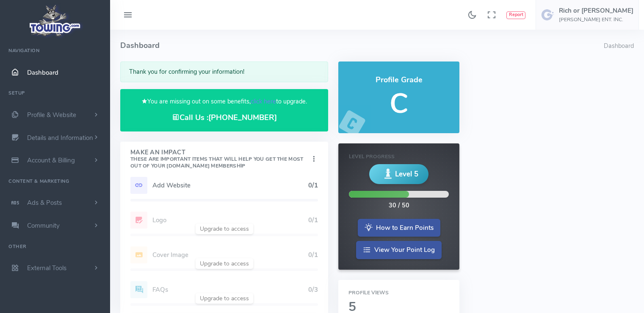 This screenshot has width=644, height=313. Describe the element at coordinates (399, 80) in the screenshot. I see `h4: Profile Grade` at that location.